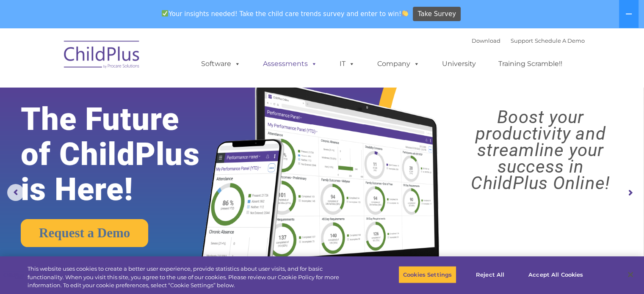  Describe the element at coordinates (221, 64) in the screenshot. I see `a: Software` at that location.